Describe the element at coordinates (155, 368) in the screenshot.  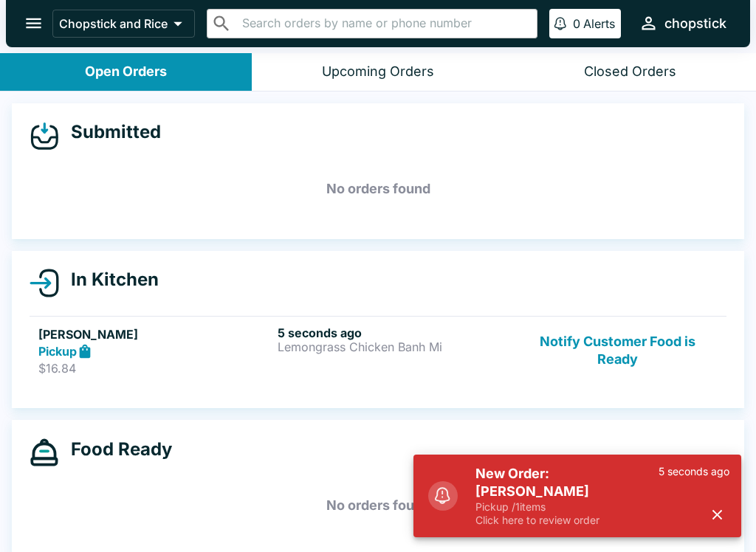
I see `p: $16.84` at that location.